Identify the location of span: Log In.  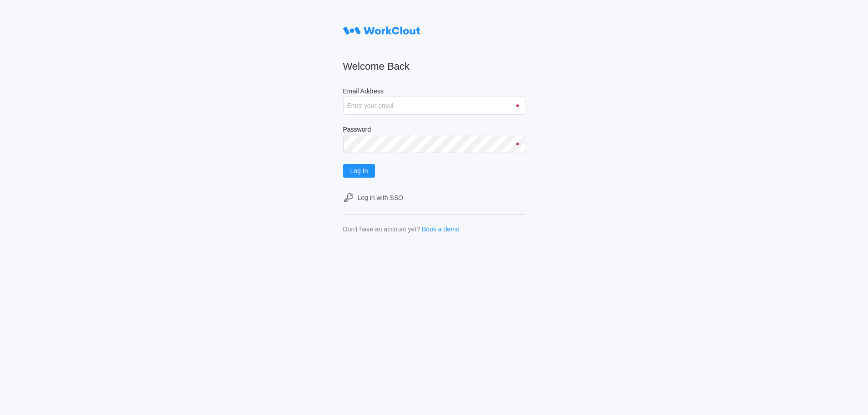
(359, 171).